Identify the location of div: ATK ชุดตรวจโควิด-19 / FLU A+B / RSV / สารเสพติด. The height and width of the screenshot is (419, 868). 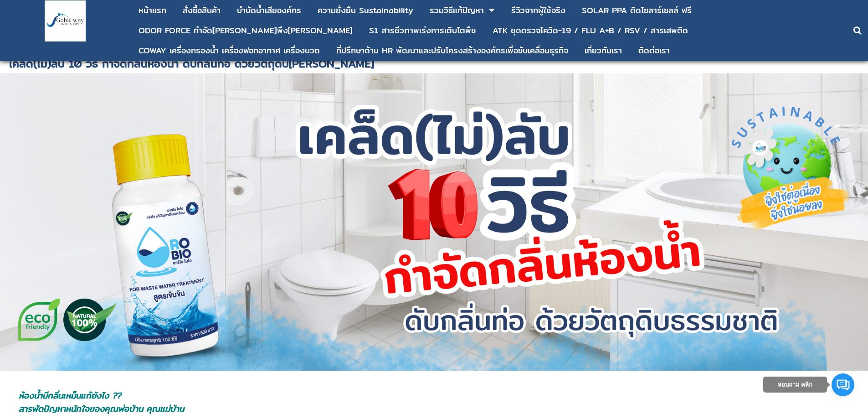
(590, 30).